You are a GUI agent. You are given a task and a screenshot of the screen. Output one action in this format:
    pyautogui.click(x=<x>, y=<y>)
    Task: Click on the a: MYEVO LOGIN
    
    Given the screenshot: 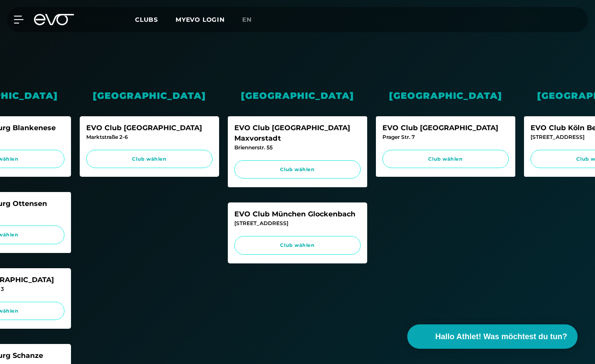 What is the action you would take?
    pyautogui.click(x=200, y=19)
    